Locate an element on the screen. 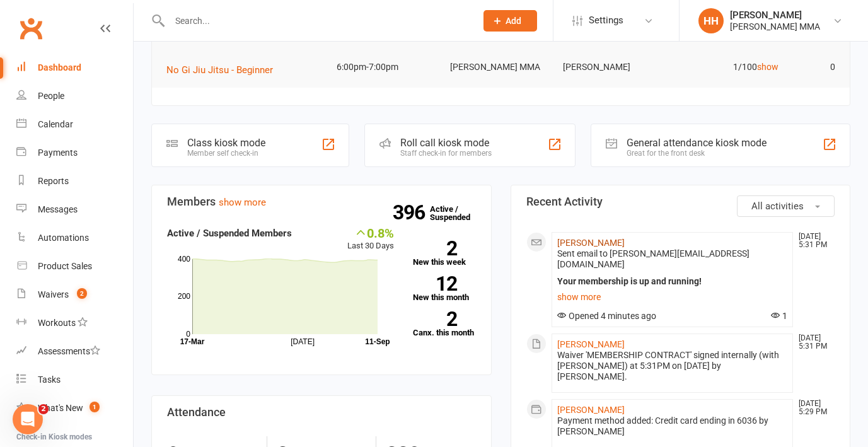 The image size is (868, 447). a: 396Active / Suspended is located at coordinates (458, 213).